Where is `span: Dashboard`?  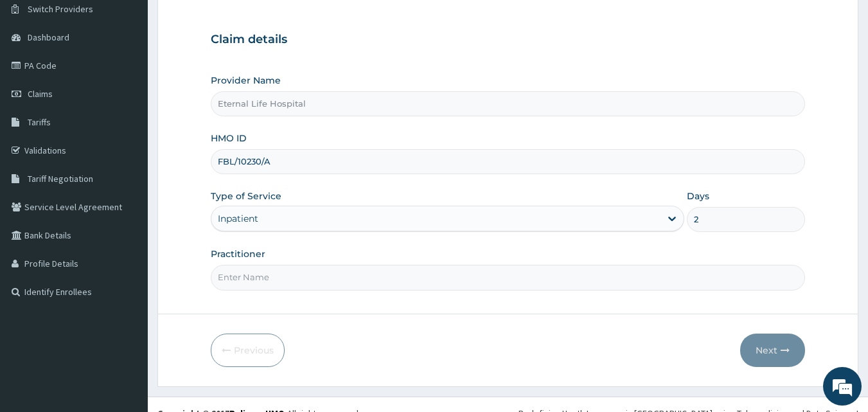
span: Dashboard is located at coordinates (48, 37).